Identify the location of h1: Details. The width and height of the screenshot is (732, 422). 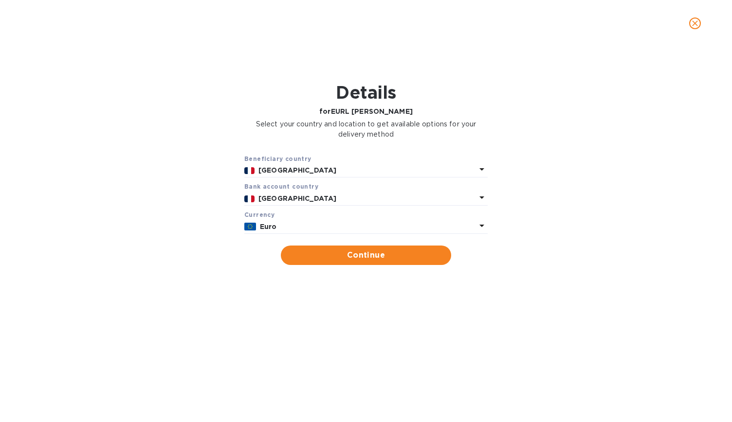
(366, 92).